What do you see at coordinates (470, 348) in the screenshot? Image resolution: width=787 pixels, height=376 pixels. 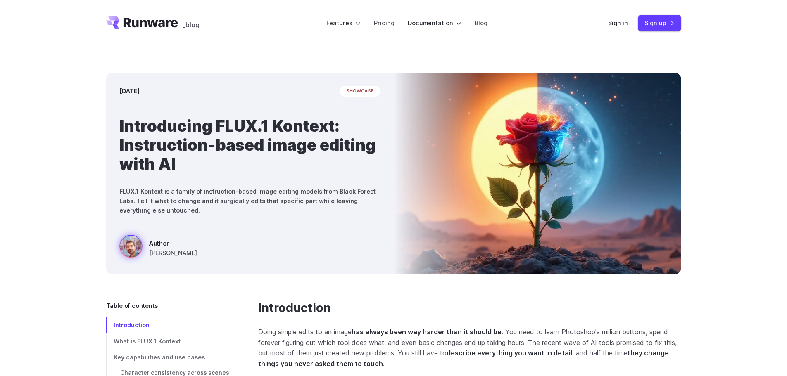 I see `p: Doing simple edits to an image . You need to learn Photoshop's million buttons, spend forever fig...` at bounding box center [470, 348].